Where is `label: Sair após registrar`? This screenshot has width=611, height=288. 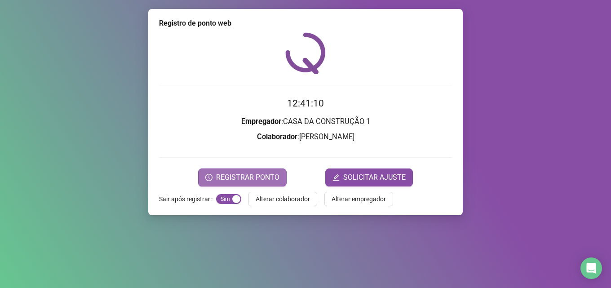 label: Sair após registrar is located at coordinates (187, 199).